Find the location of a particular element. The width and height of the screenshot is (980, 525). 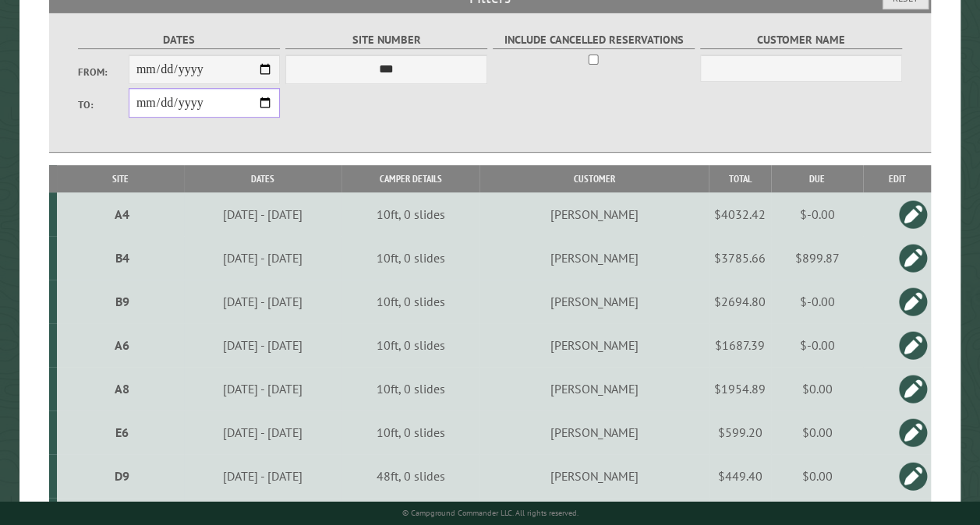

td: 48ft, 0 slides is located at coordinates (410, 476).